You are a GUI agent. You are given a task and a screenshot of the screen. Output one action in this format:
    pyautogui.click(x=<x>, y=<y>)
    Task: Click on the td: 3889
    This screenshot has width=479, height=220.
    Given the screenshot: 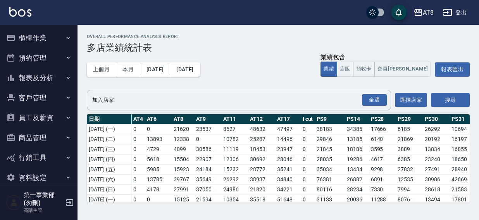 What is the action you would take?
    pyautogui.click(x=409, y=149)
    